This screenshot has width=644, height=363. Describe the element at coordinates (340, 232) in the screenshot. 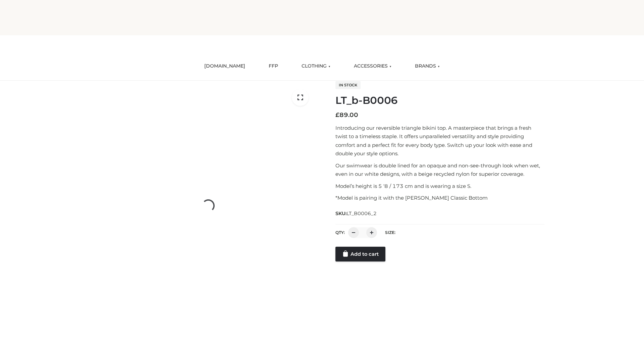

I see `label: QTY:` at that location.